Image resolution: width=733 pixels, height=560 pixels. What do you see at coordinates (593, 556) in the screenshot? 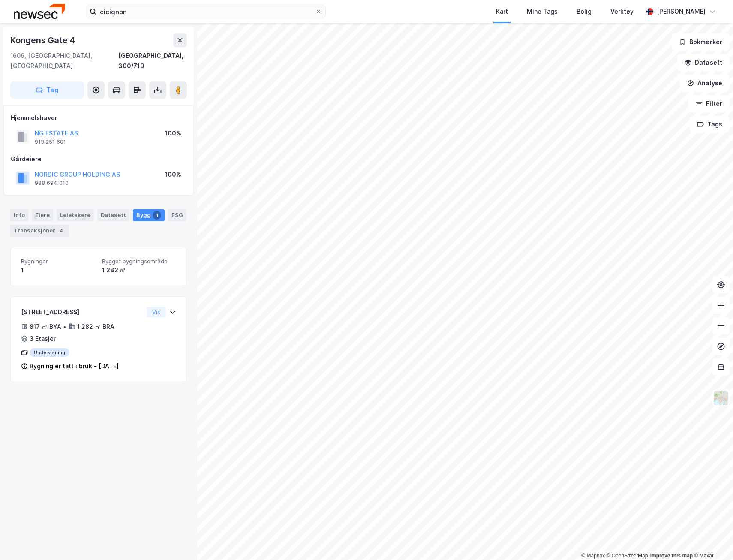
I see `a: Mapbox` at bounding box center [593, 556].